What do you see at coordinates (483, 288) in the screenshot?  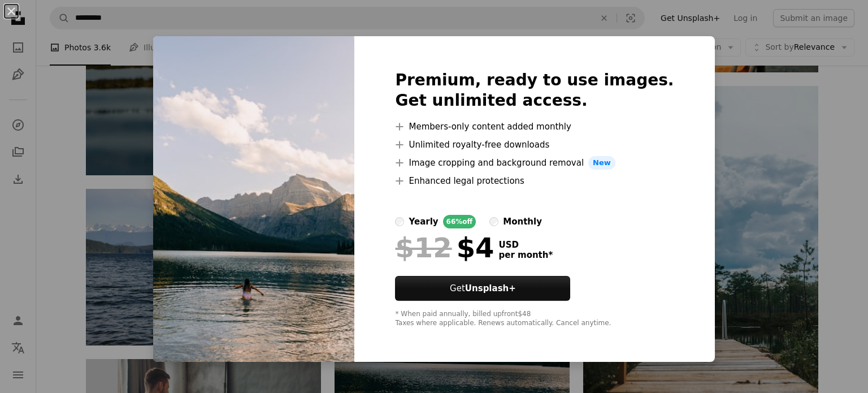 I see `button: GetUnsplash+` at bounding box center [483, 288].